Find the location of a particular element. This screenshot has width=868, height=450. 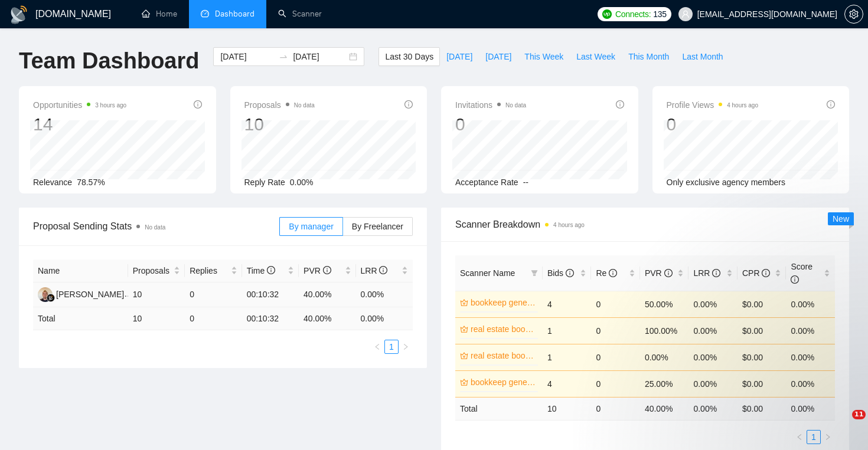

span: to is located at coordinates (284, 57).